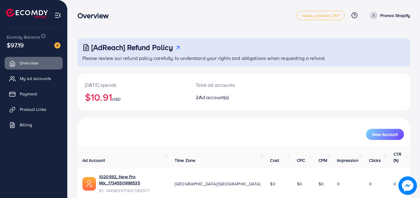 The height and width of the screenshot is (198, 420). Describe the element at coordinates (34, 78) in the screenshot. I see `a: My ad accounts` at that location.